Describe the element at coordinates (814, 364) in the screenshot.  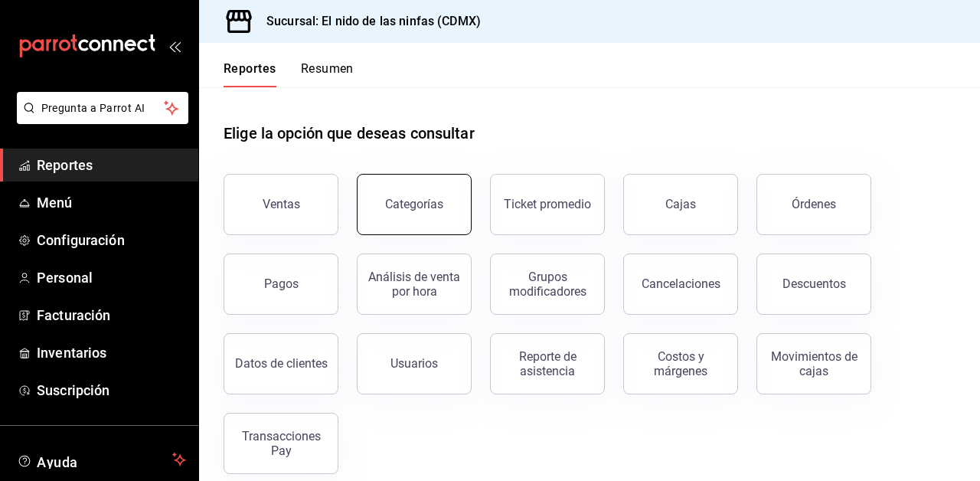
I see `button: Movimientos de cajas` at that location.